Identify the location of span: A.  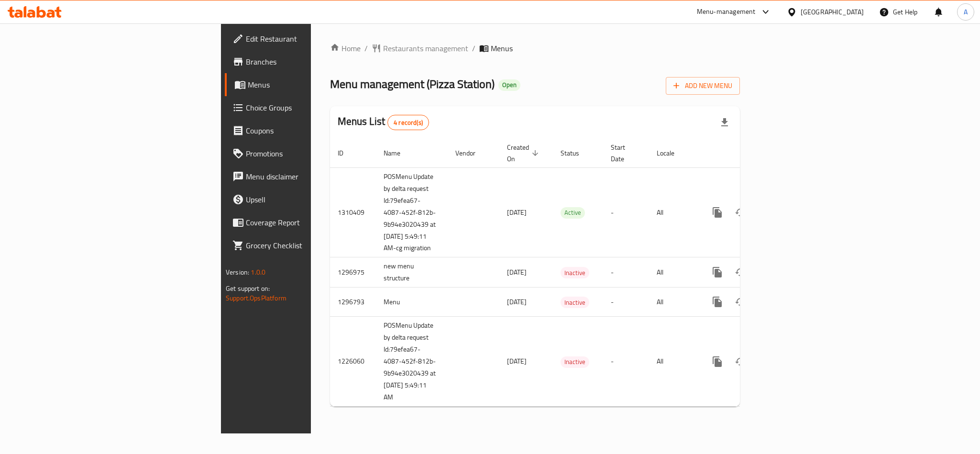
(965, 12).